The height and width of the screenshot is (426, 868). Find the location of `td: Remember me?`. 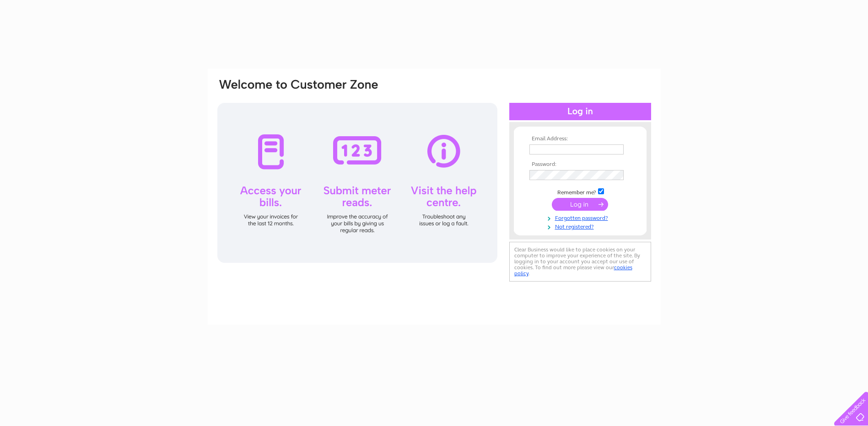

td: Remember me? is located at coordinates (580, 192).